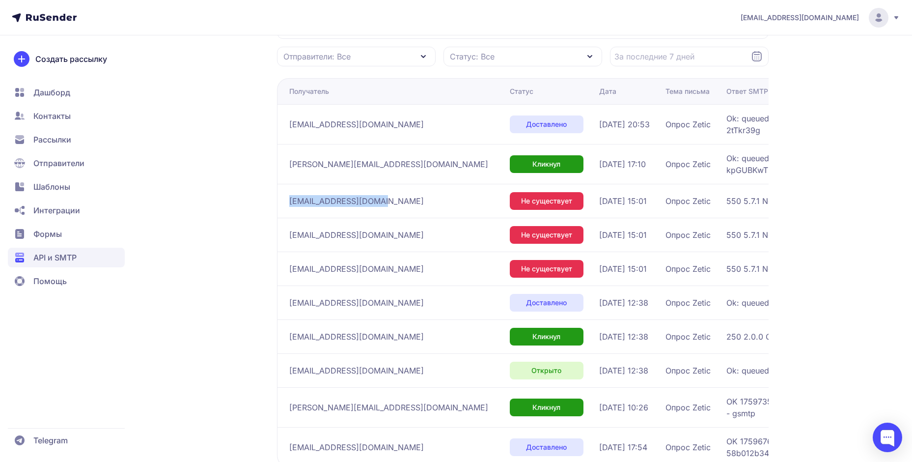  What do you see at coordinates (56, 210) in the screenshot?
I see `span: Интеграции` at bounding box center [56, 210].